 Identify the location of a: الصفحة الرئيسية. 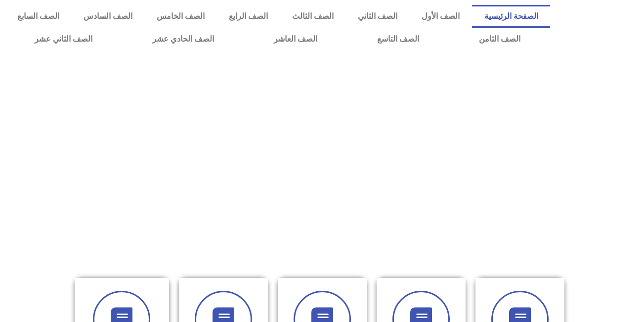
(511, 17).